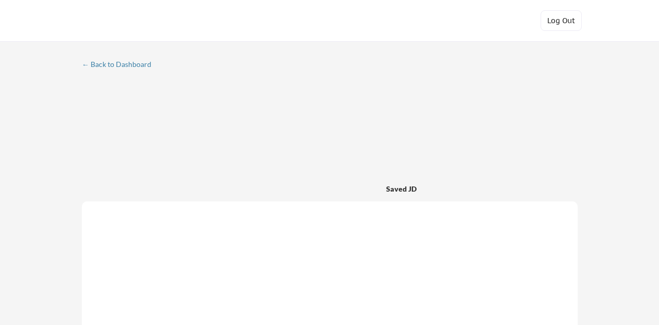  Describe the element at coordinates (418, 188) in the screenshot. I see `div: Saved JD` at that location.